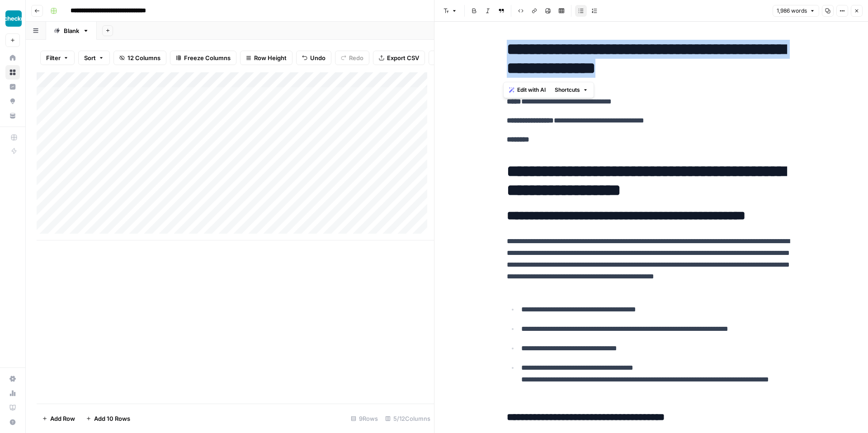 This screenshot has width=868, height=433. What do you see at coordinates (203, 58) in the screenshot?
I see `button: Freeze Columns` at bounding box center [203, 58].